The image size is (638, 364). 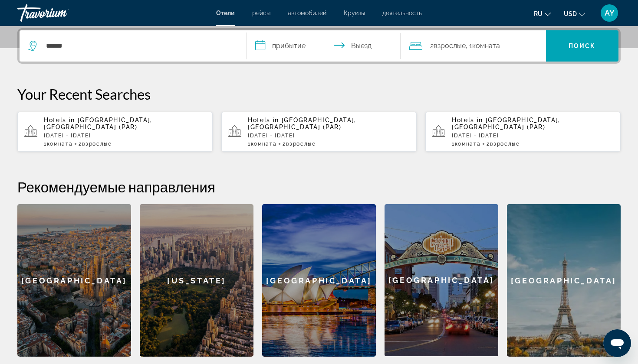 I want to click on a: автомобилей, so click(x=307, y=13).